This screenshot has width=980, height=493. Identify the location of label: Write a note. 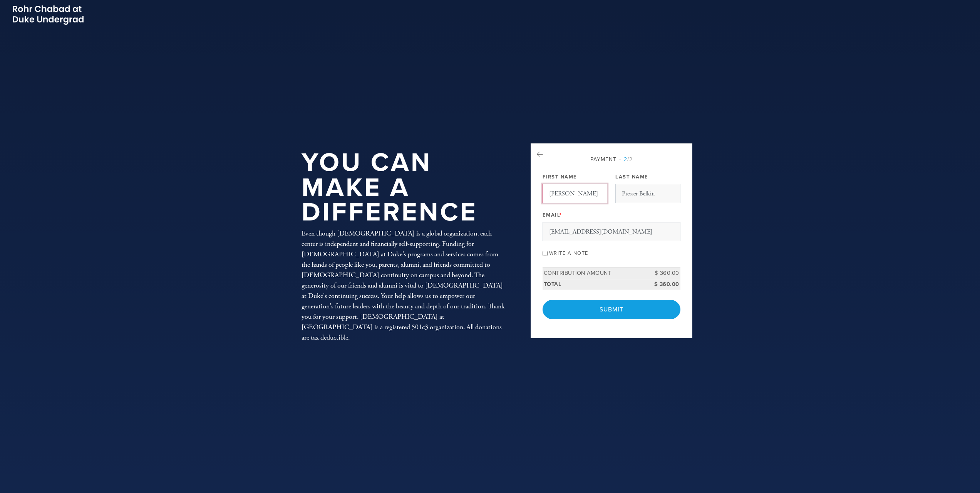
(569, 253).